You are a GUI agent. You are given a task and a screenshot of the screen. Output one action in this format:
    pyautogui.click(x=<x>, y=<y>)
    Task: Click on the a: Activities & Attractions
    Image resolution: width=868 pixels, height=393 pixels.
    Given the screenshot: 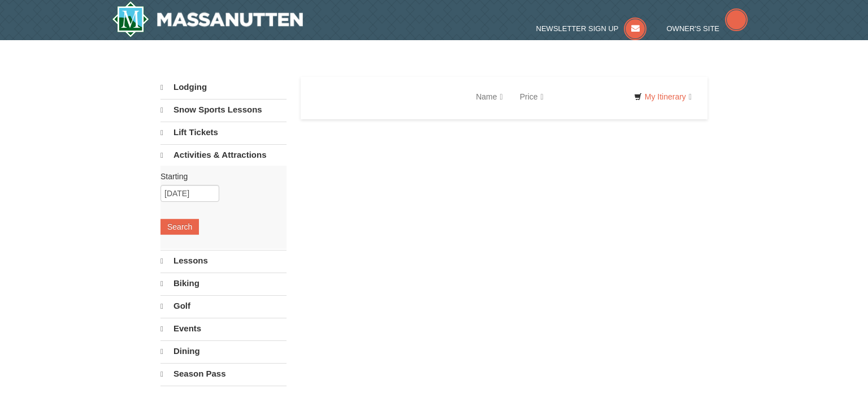 What is the action you would take?
    pyautogui.click(x=223, y=155)
    